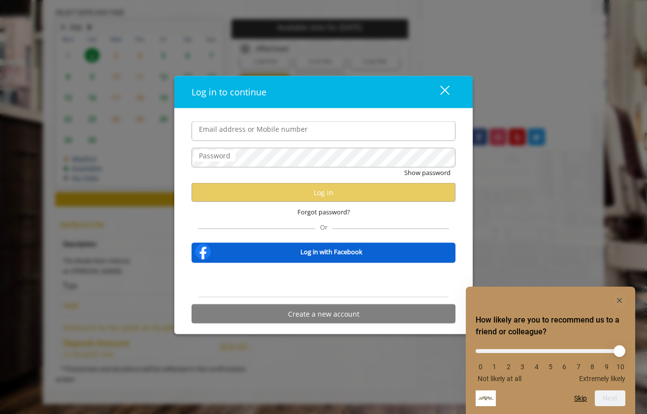  What do you see at coordinates (439, 92) in the screenshot?
I see `div: close dialog` at bounding box center [439, 92].